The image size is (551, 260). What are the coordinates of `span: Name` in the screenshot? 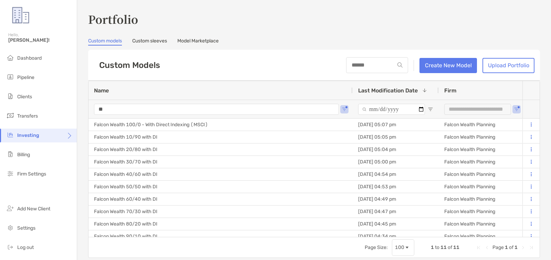 It's located at (101, 90).